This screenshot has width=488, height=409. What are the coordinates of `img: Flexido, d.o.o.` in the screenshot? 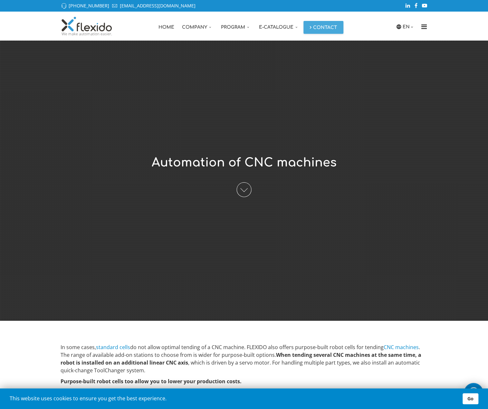 It's located at (87, 26).